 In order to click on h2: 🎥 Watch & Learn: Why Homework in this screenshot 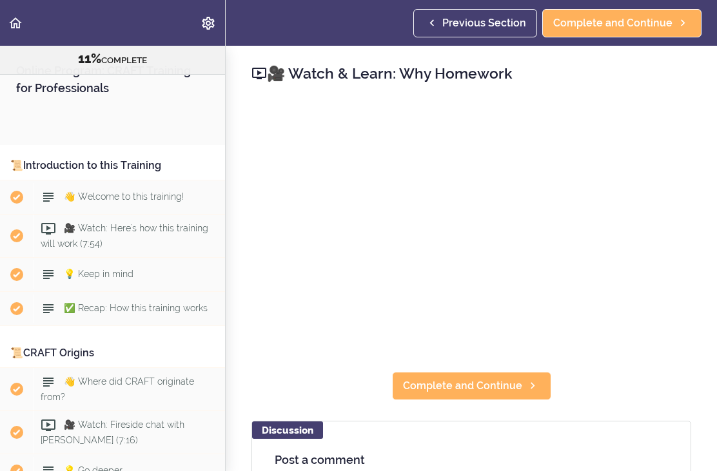, I will do `click(471, 74)`.